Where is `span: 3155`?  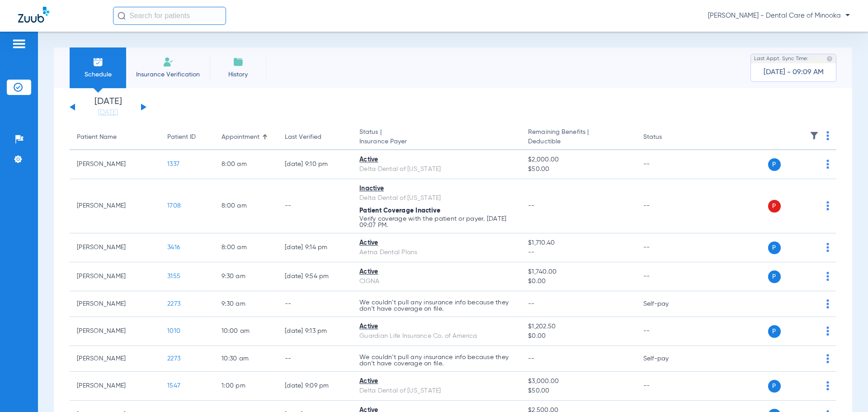
span: 3155 is located at coordinates (174, 276).